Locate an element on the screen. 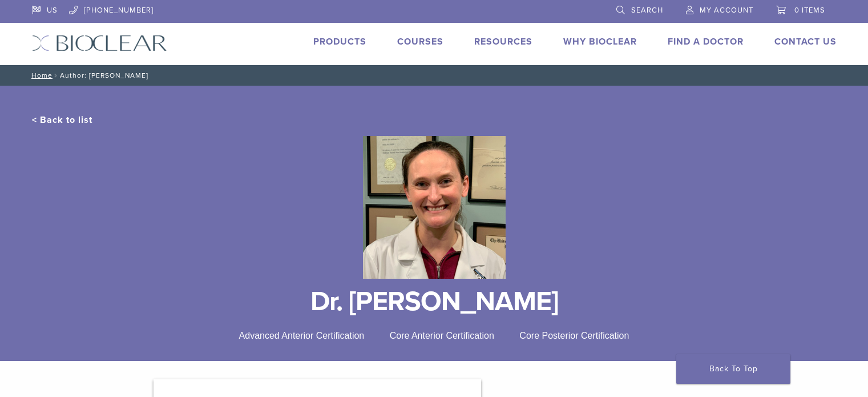 The width and height of the screenshot is (868, 397). span: Core Anterior Certification is located at coordinates (442, 335).